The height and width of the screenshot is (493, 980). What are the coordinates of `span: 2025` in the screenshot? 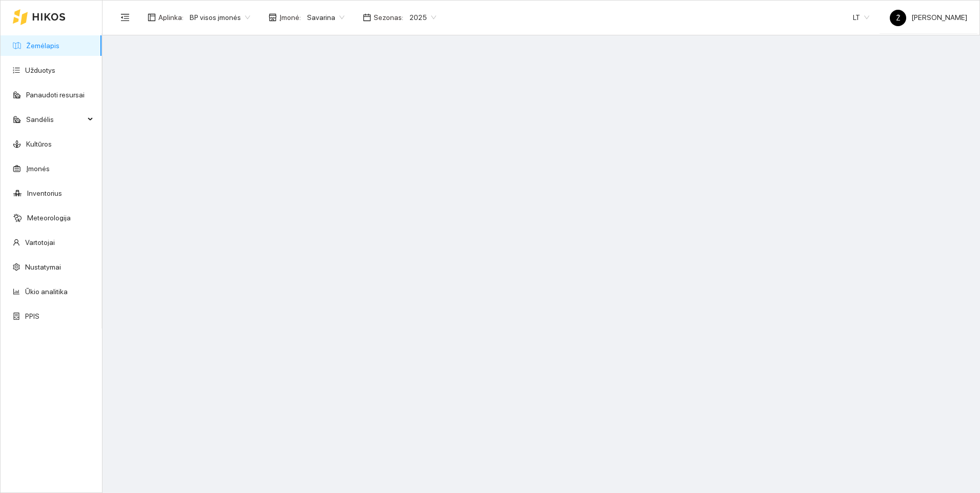 It's located at (423, 18).